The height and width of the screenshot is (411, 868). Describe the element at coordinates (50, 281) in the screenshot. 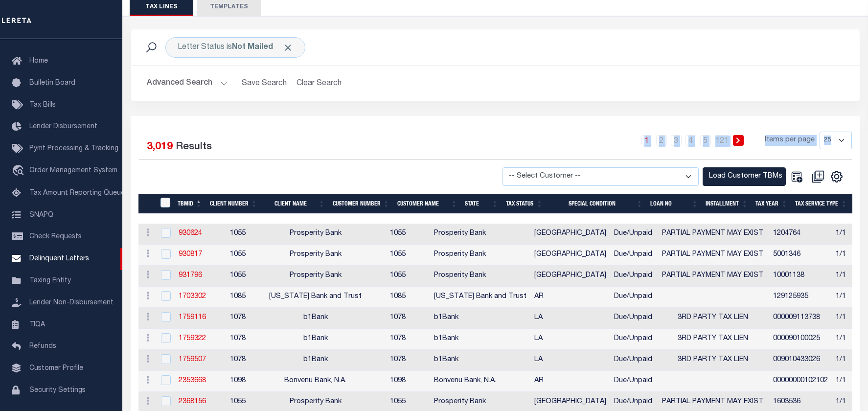

I see `span: Taxing Entity` at that location.